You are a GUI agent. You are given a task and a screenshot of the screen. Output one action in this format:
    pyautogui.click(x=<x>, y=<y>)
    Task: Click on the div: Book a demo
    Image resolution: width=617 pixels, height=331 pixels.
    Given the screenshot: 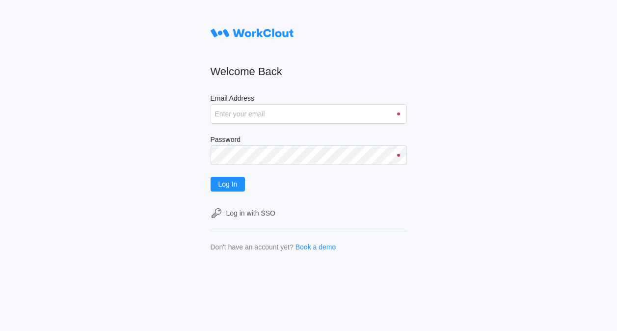 What is the action you would take?
    pyautogui.click(x=316, y=247)
    